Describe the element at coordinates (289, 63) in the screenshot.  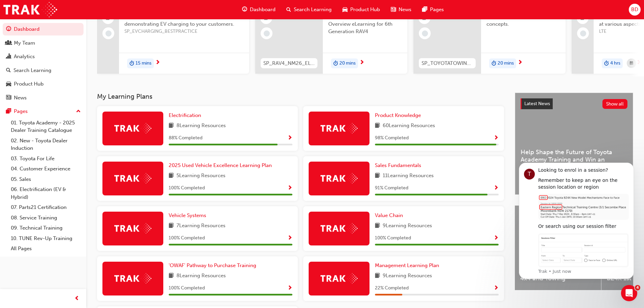
I see `span: SP_RAV4_NM26_EL01` at that location.